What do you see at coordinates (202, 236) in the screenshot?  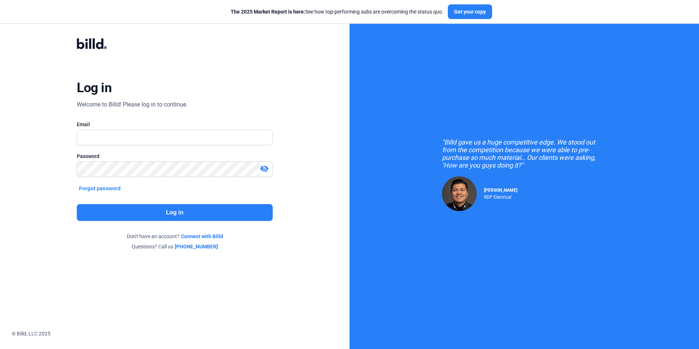 I see `a: Connect with Billd` at bounding box center [202, 236].